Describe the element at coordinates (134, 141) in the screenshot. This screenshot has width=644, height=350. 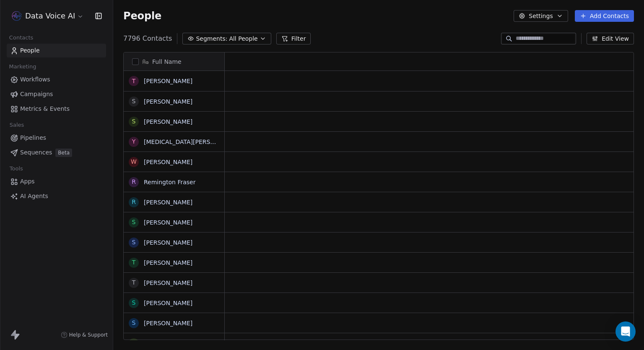
I see `div: Y` at that location.